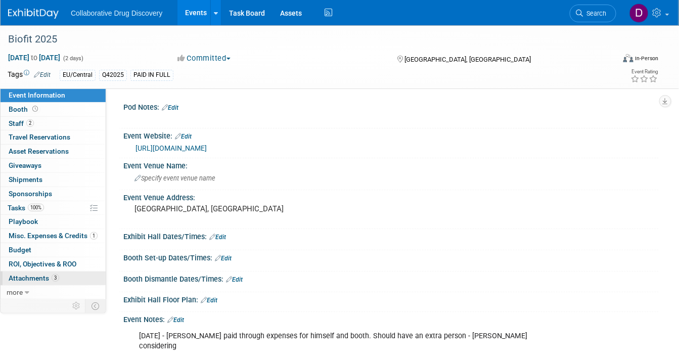 The height and width of the screenshot is (362, 679). Describe the element at coordinates (391, 164) in the screenshot. I see `div: Event Venue Name:` at that location.